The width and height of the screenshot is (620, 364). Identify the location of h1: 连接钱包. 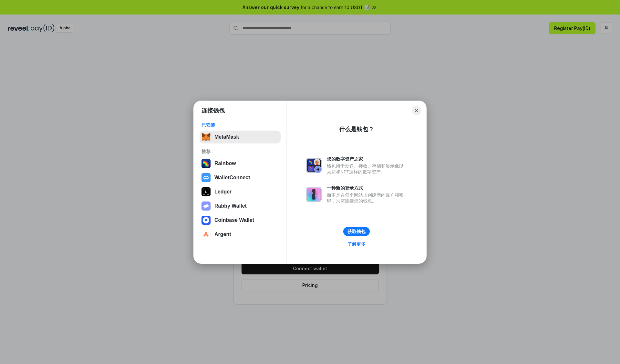
(213, 111).